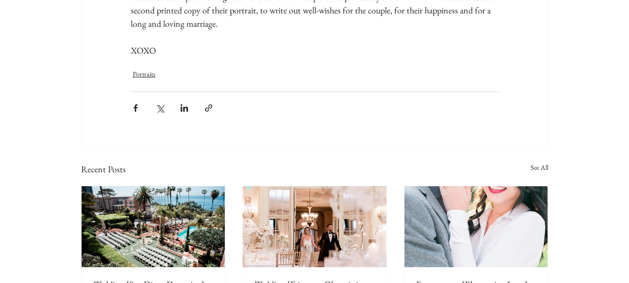 The width and height of the screenshot is (629, 283). I want to click on a: Portraits, so click(144, 74).